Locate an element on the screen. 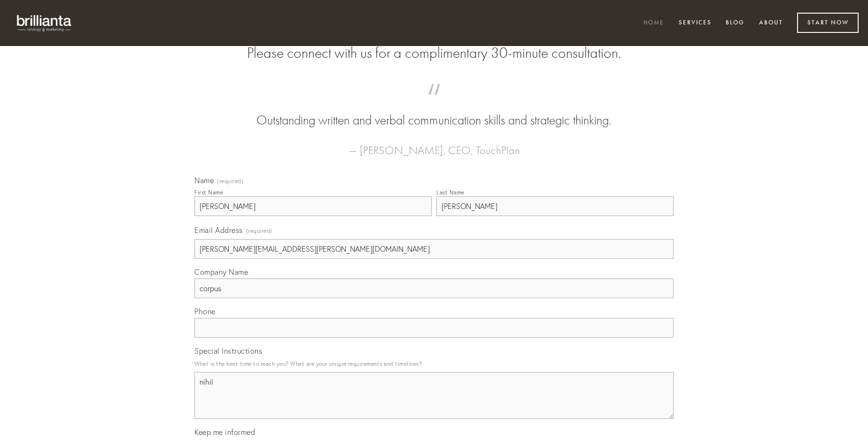 The width and height of the screenshot is (868, 441). span: Email Address is located at coordinates (218, 230).